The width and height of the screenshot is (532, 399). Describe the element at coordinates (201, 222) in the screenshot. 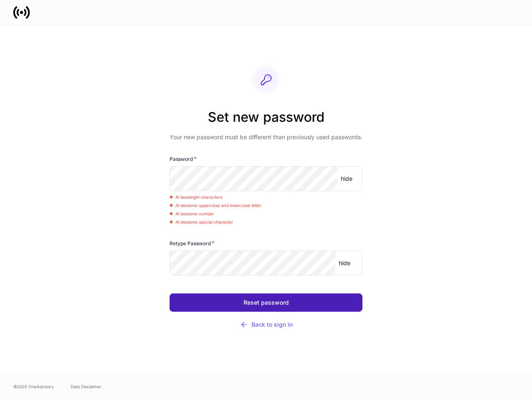

I see `span: At least one special character` at that location.